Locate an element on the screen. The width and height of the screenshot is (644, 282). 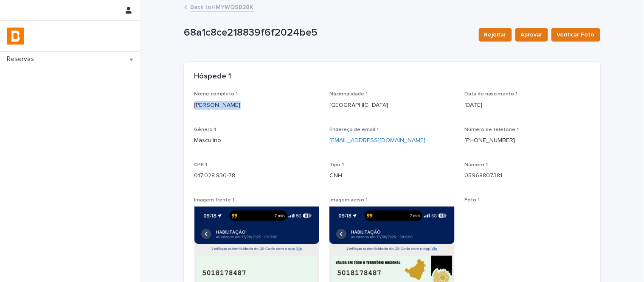
p: Masculino is located at coordinates (257, 140).